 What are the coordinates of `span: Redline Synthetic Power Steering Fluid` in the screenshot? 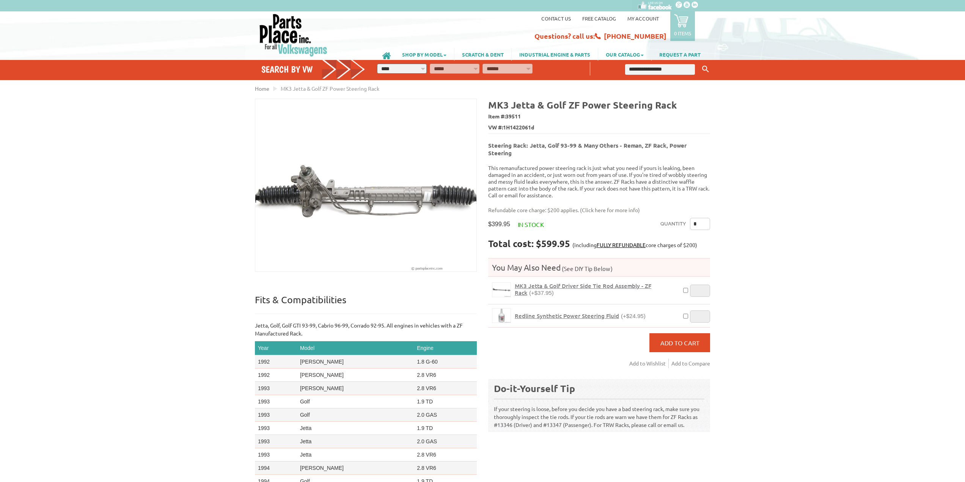 It's located at (567, 316).